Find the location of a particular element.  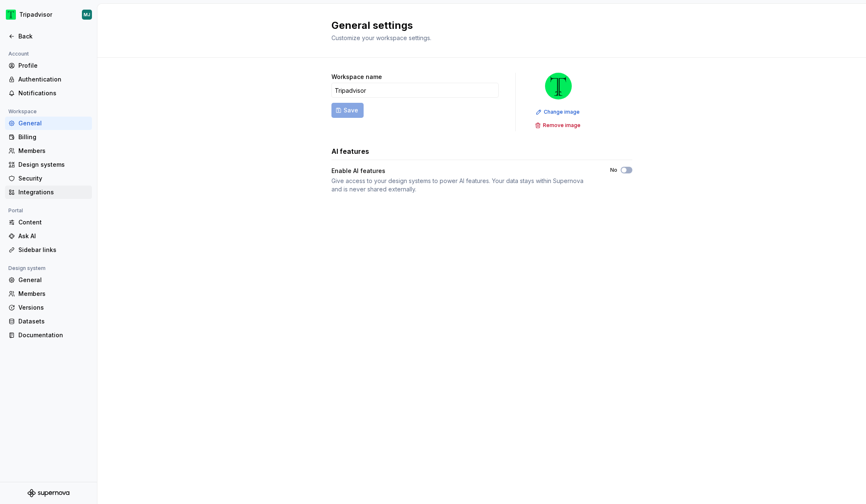

div: Portal is located at coordinates (16, 210).